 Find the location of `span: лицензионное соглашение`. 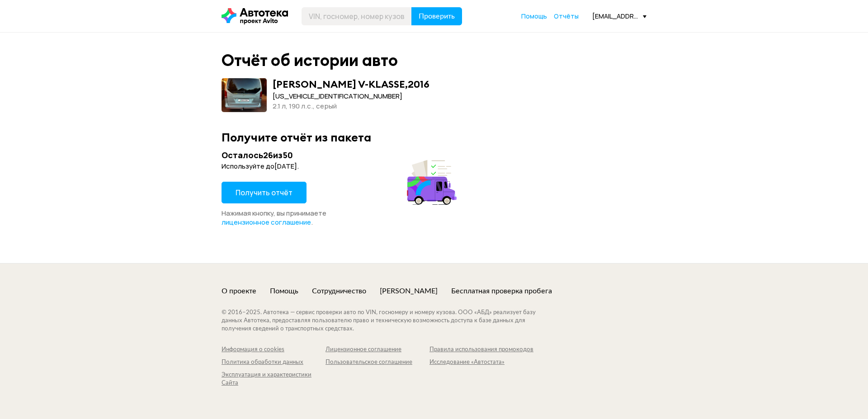

span: лицензионное соглашение is located at coordinates (266, 222).